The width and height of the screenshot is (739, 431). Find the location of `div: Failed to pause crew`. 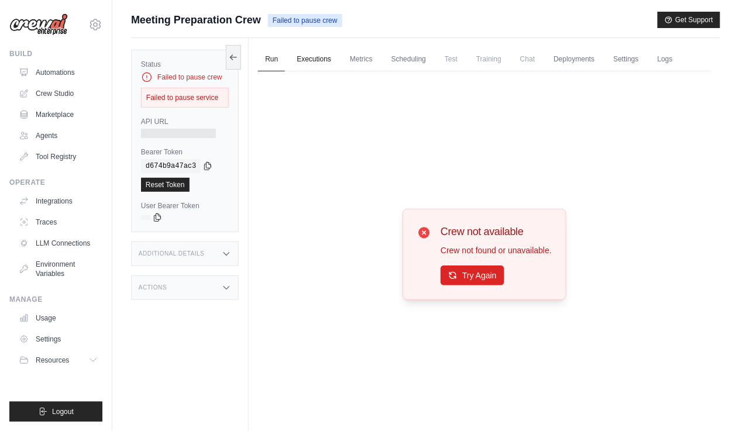

div: Failed to pause crew is located at coordinates (185, 77).